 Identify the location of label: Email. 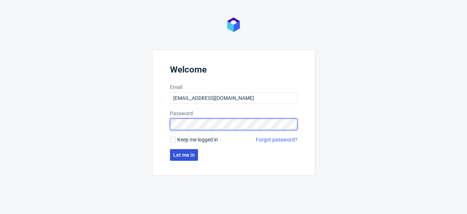
(234, 87).